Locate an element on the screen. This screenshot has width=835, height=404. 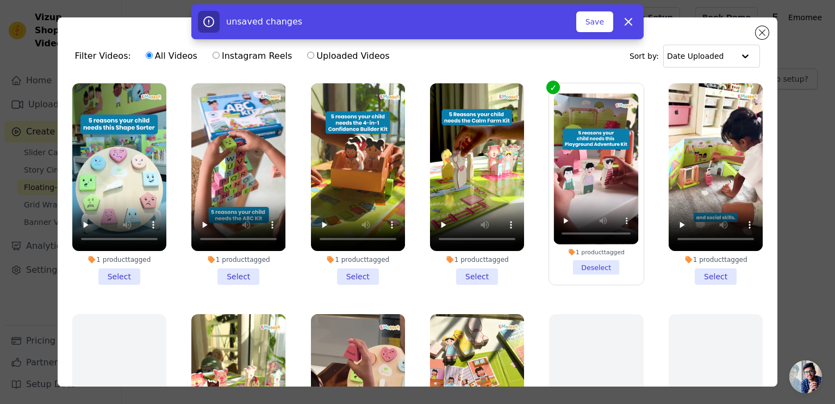
label: All Videos is located at coordinates (171, 56).